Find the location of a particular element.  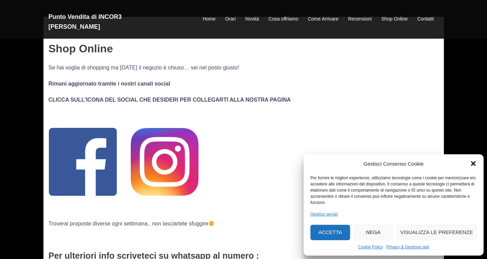

div: Chiudi la finestra di dialogo is located at coordinates (473, 164).